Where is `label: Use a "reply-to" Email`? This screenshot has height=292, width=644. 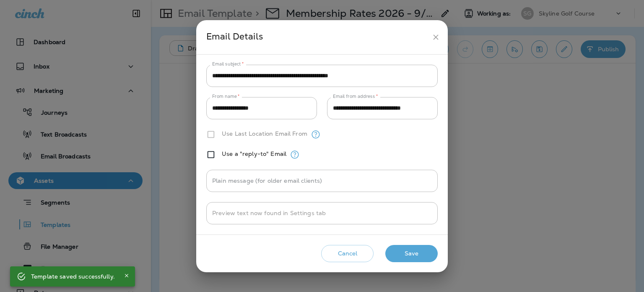
label: Use a "reply-to" Email is located at coordinates (254, 154).